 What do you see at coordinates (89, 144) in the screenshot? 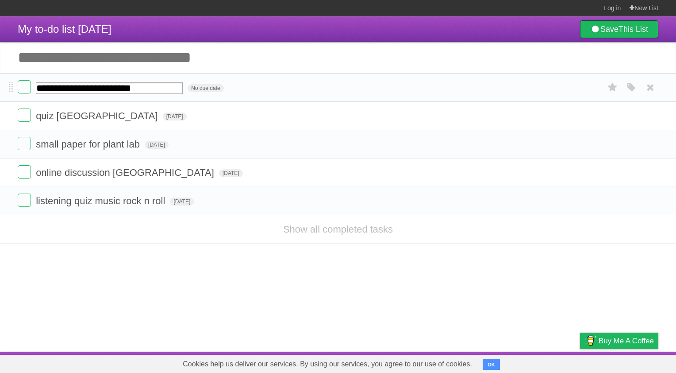
I see `span: small paper for plant lab` at bounding box center [89, 144].